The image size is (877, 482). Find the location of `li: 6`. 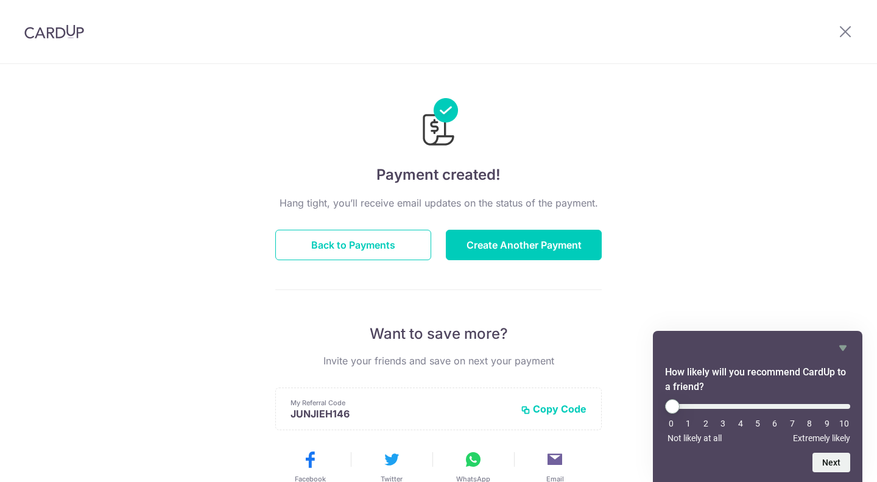

li: 6 is located at coordinates (775, 423).